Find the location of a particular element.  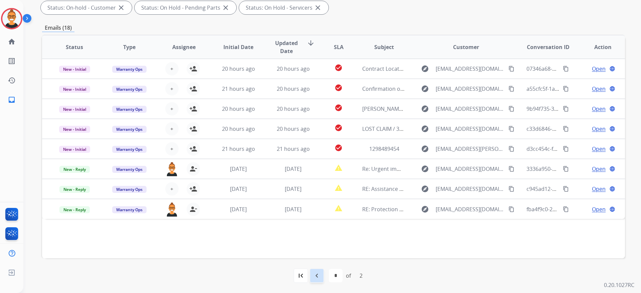

img: avatar is located at coordinates (12, 19).